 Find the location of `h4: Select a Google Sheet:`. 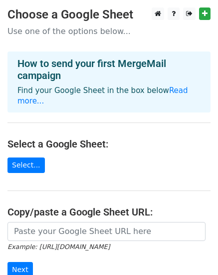

h4: Select a Google Sheet: is located at coordinates (109, 144).